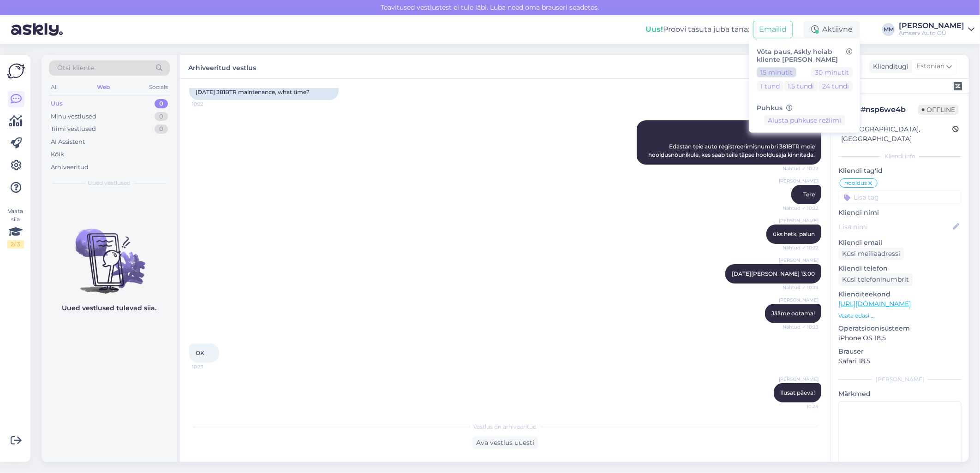  What do you see at coordinates (209, 367) in the screenshot?
I see `span: 10:23` at bounding box center [209, 367].